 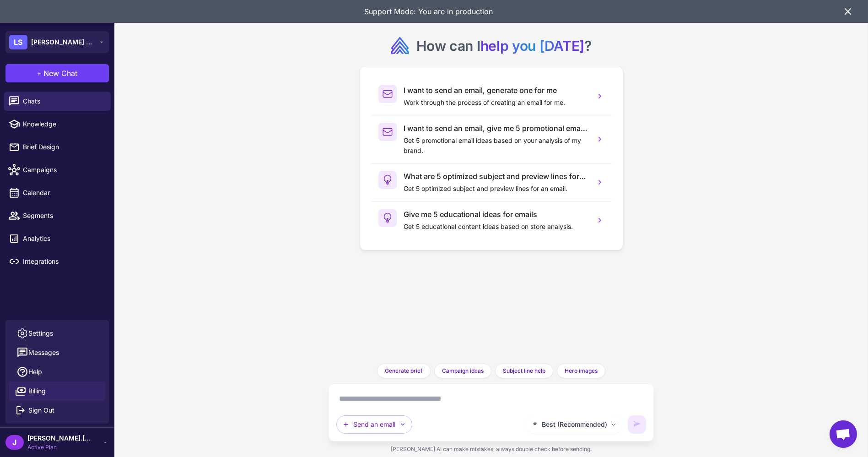 I want to click on h3: What are 5 optimized subject and preview lines for an email?, so click(x=496, y=176).